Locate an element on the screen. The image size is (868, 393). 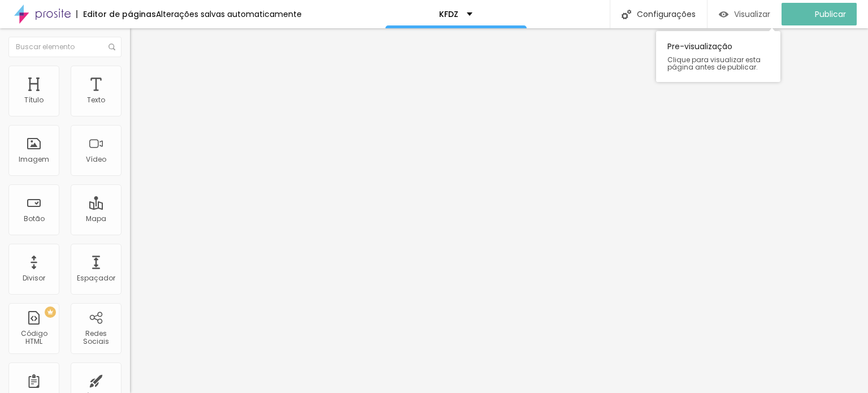
div: Espaçador is located at coordinates (96, 279).